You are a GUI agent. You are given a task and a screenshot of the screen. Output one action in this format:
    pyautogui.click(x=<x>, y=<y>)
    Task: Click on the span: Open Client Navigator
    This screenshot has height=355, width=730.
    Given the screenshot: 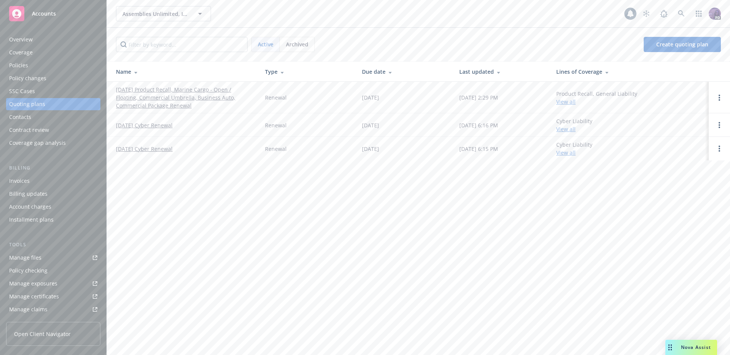 What is the action you would take?
    pyautogui.click(x=42, y=334)
    